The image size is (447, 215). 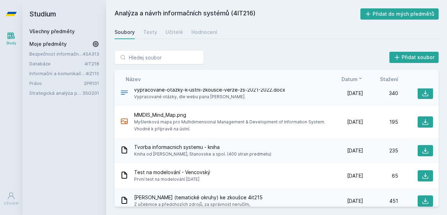 What do you see at coordinates (92, 64) in the screenshot?
I see `a: 4IT218` at bounding box center [92, 64].